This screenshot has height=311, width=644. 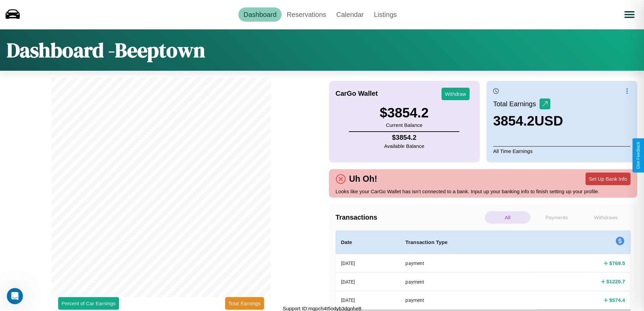 I want to click on p: All Time Earnings, so click(x=562, y=151).